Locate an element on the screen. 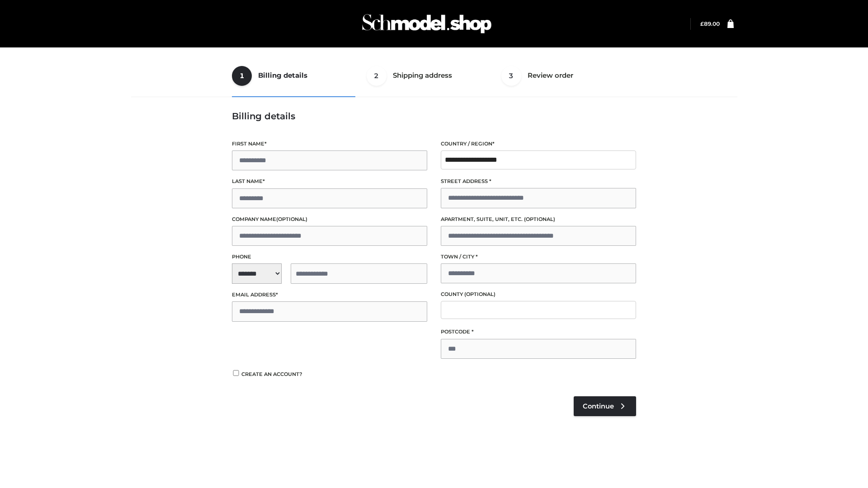 This screenshot has width=868, height=488. h3: Billing details is located at coordinates (434, 116).